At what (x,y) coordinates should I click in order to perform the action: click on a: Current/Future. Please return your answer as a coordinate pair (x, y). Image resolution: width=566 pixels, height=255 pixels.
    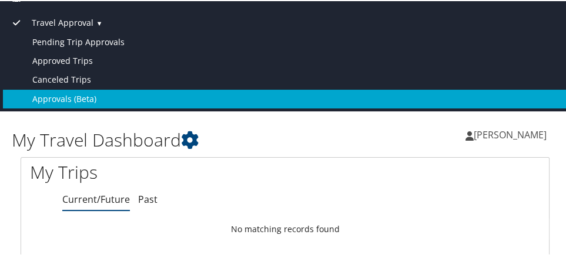
    Looking at the image, I should click on (96, 198).